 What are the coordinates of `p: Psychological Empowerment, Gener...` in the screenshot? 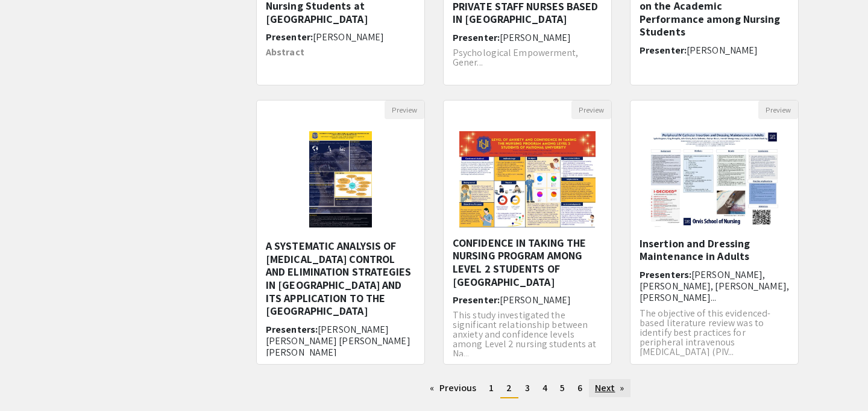 It's located at (528, 58).